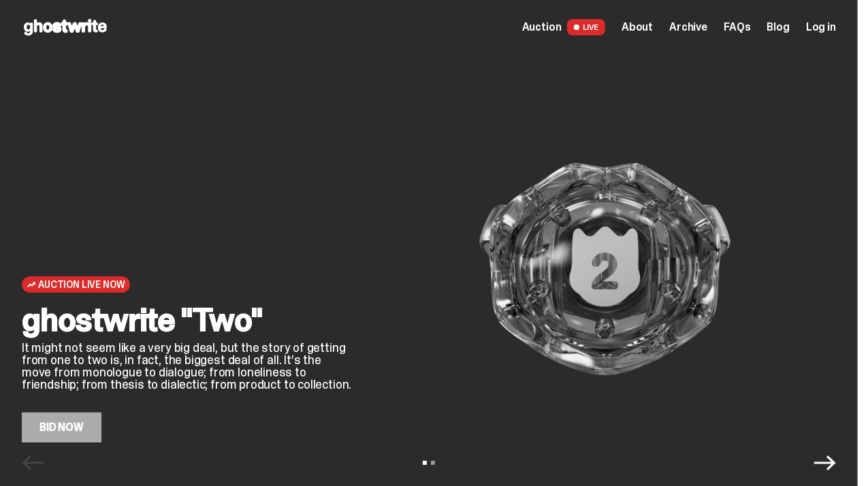 Image resolution: width=868 pixels, height=486 pixels. What do you see at coordinates (821, 27) in the screenshot?
I see `span: Log in` at bounding box center [821, 27].